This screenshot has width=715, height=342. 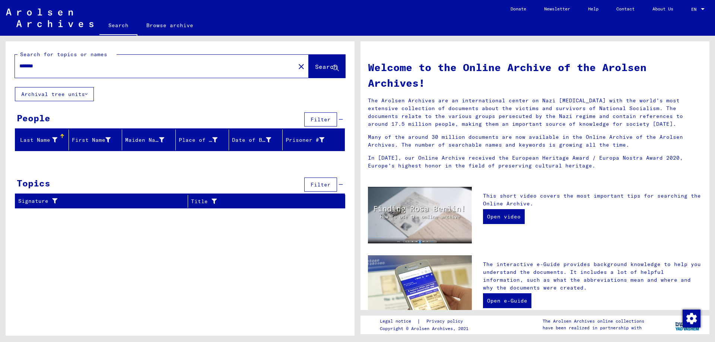 I want to click on mat-header-cell: First Name, so click(x=96, y=140).